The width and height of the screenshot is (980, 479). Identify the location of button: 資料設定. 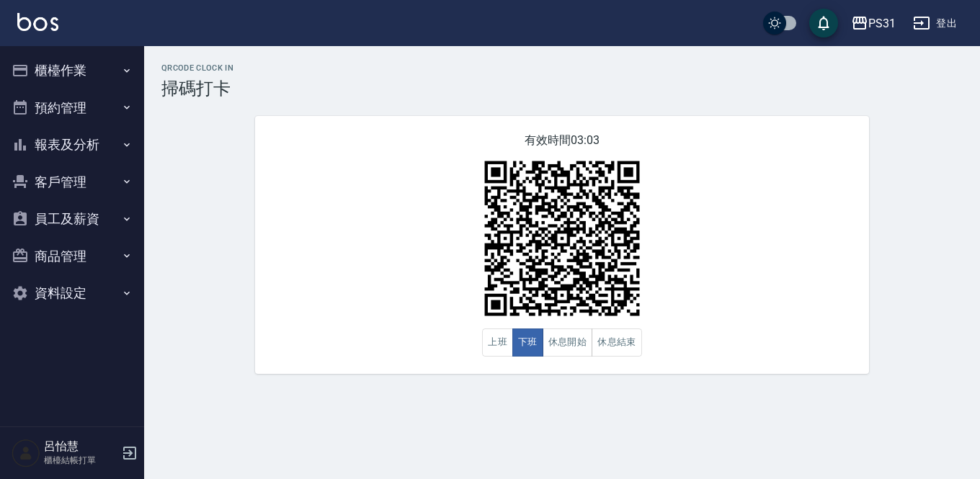
(72, 294).